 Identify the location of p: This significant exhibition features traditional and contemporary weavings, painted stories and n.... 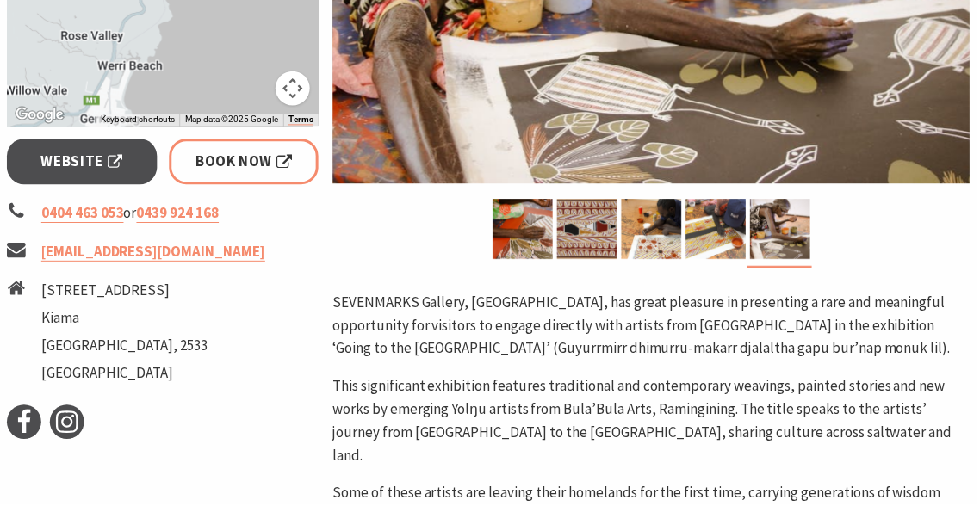
(653, 422).